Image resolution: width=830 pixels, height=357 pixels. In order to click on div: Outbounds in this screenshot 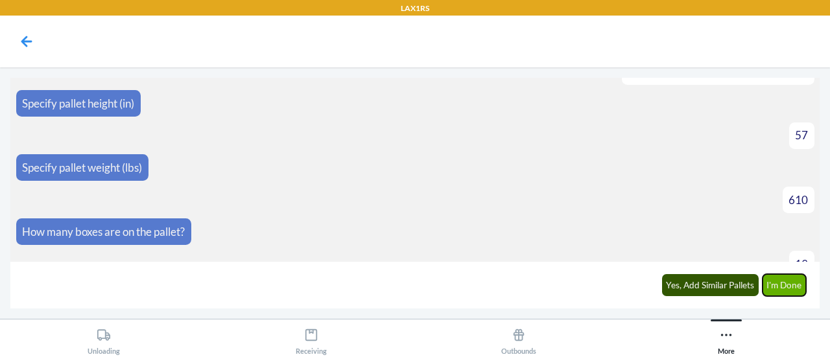, I will do `click(519, 339)`.